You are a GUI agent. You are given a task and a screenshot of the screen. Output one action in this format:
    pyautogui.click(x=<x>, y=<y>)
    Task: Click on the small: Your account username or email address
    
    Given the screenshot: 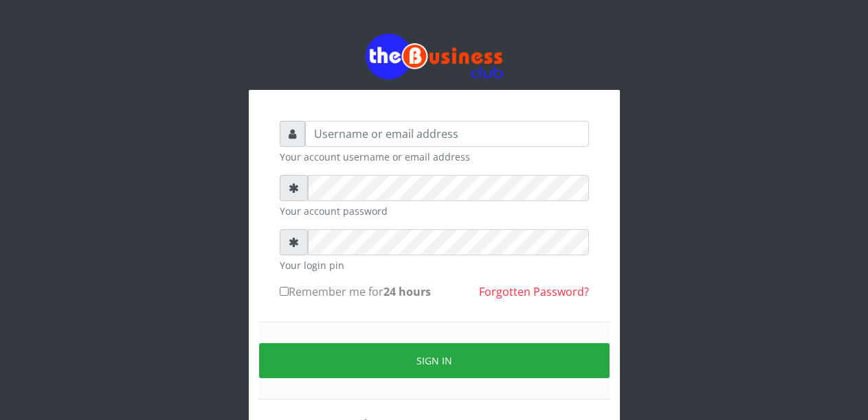 What is the action you would take?
    pyautogui.click(x=434, y=157)
    